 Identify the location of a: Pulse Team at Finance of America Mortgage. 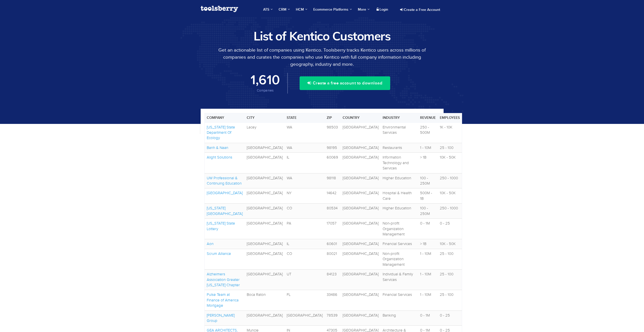
(223, 300).